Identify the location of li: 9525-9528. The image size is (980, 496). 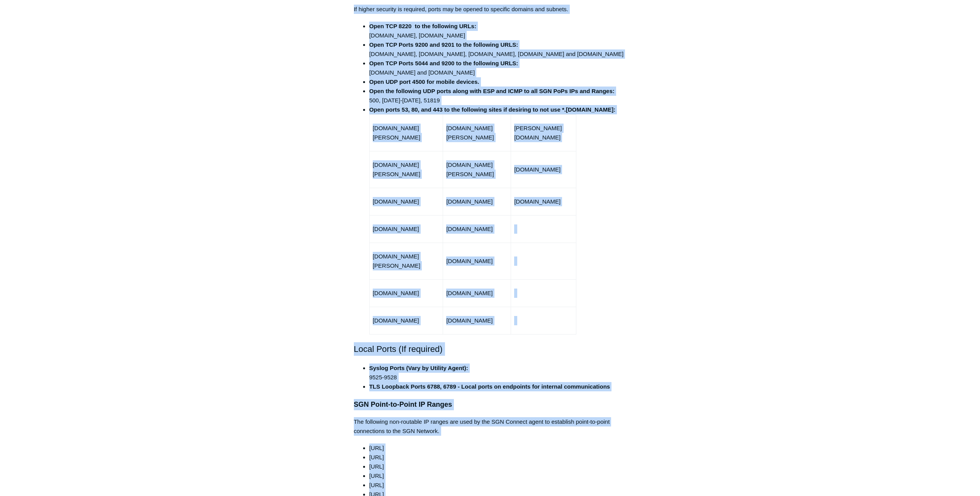
(498, 372).